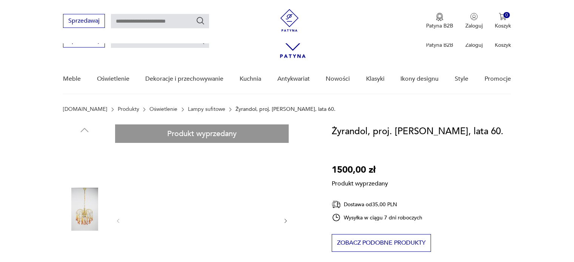 The height and width of the screenshot is (262, 574). What do you see at coordinates (84, 21) in the screenshot?
I see `button: Sprzedawaj` at bounding box center [84, 21].